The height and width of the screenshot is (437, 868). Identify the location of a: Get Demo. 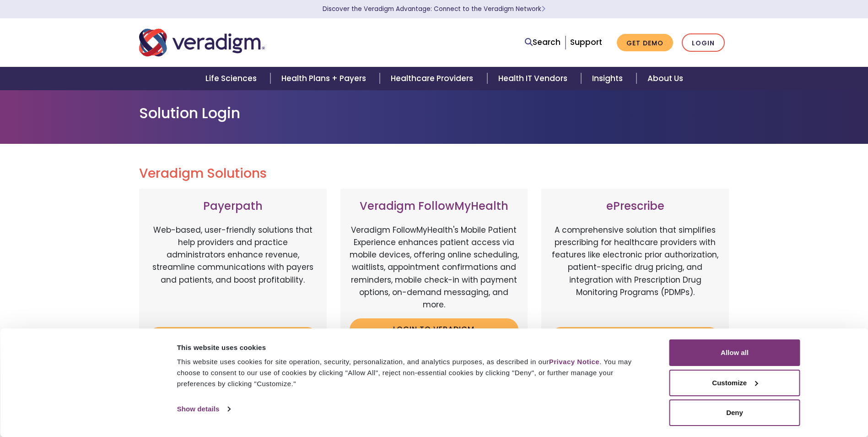
(645, 42).